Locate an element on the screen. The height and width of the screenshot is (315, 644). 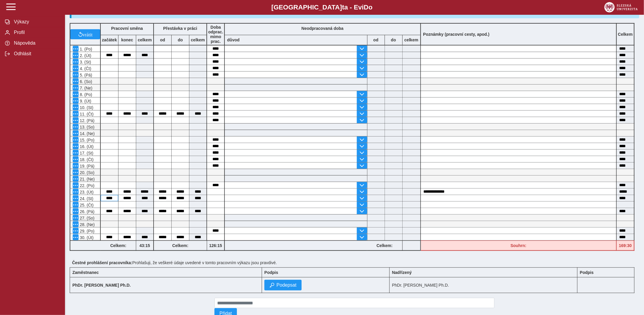
span: 6. (So) is located at coordinates (85, 81).